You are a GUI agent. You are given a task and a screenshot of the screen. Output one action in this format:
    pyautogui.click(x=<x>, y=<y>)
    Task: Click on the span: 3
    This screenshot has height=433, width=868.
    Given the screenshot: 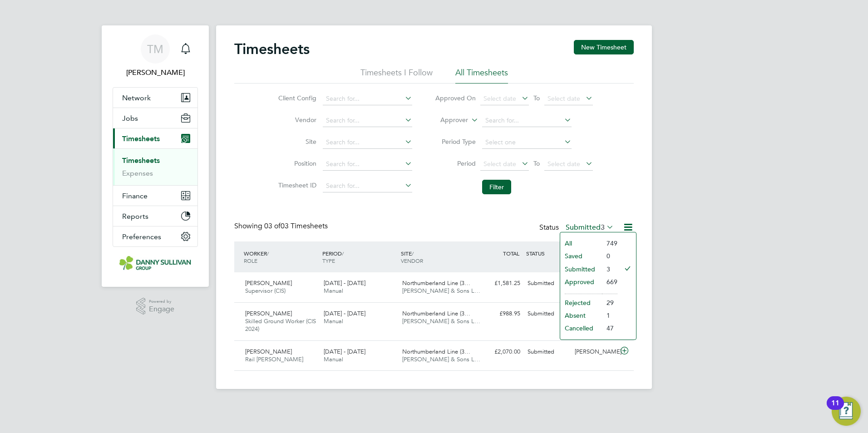 What is the action you would take?
    pyautogui.click(x=602, y=228)
    